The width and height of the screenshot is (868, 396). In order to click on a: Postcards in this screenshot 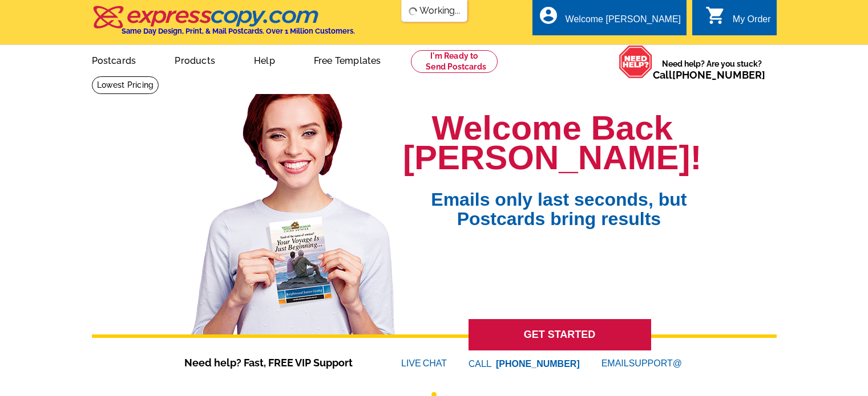, I will do `click(114, 59)`.